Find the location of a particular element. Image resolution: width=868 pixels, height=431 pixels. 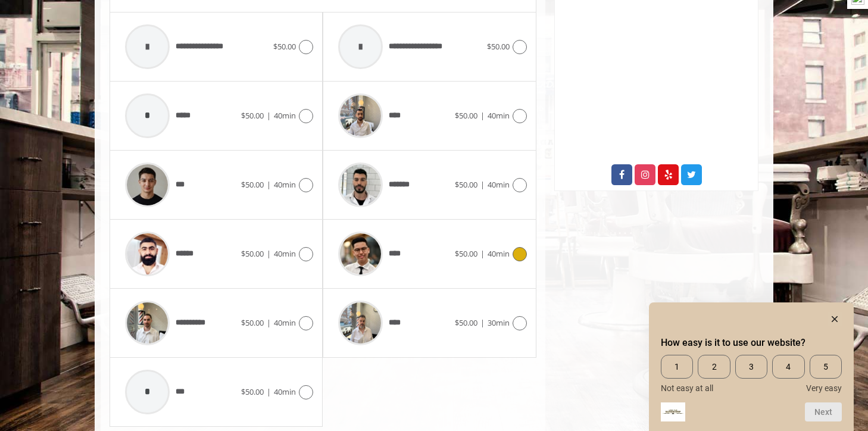

button: Hide survey is located at coordinates (834, 319).